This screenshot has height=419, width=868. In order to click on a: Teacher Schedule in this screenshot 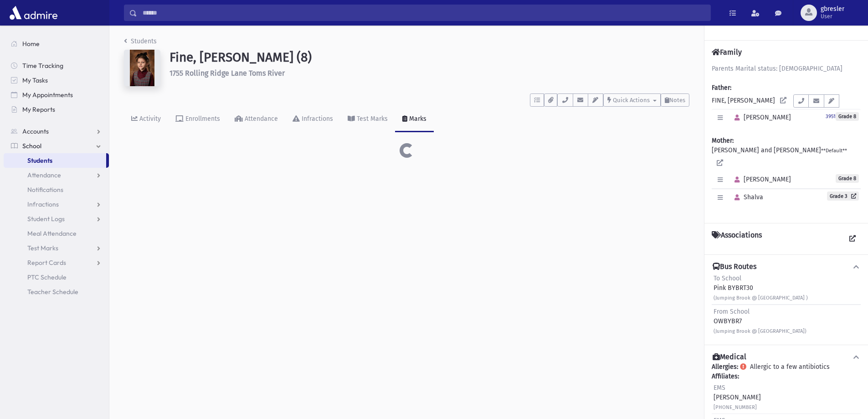, I will do `click(56, 292)`.